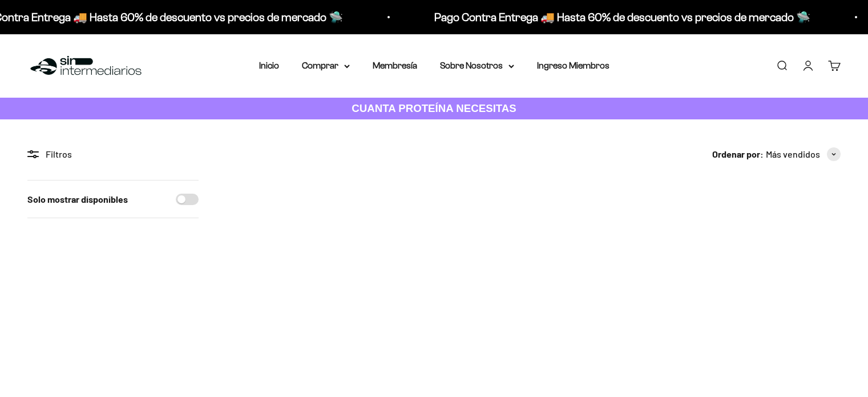 Image resolution: width=868 pixels, height=397 pixels. What do you see at coordinates (622, 17) in the screenshot?
I see `p: Pago Contra Entrega 🚚 Hasta 60% de descuento vs precios de mercado 🛸` at bounding box center [622, 17].